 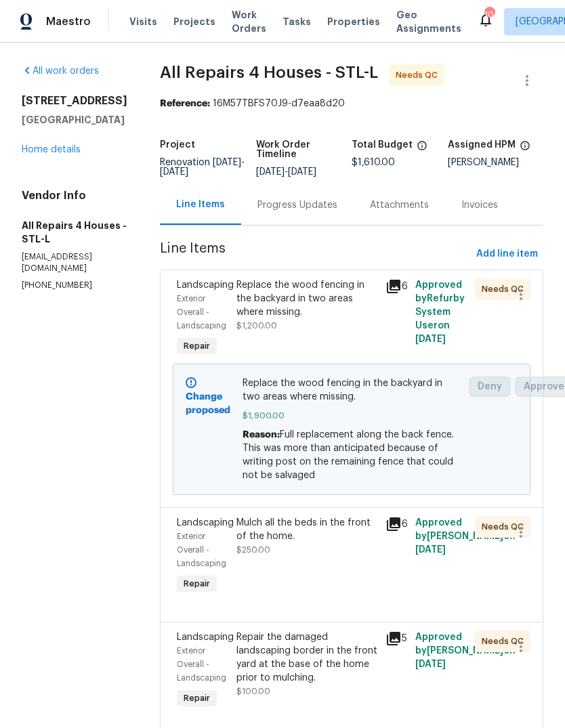 I want to click on div: Attachments, so click(x=399, y=205).